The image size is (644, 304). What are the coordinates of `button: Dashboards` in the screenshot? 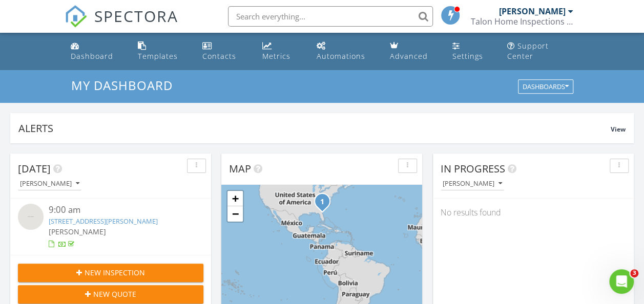 It's located at (545, 87).